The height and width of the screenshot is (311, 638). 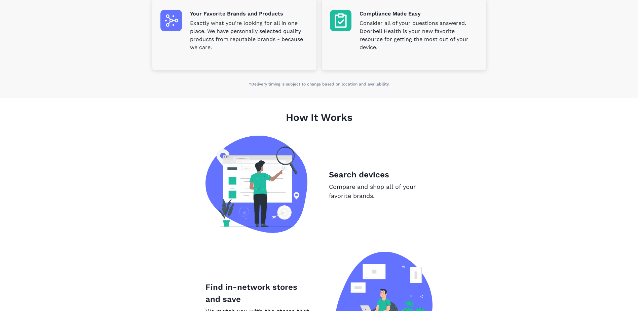 I want to click on p: Consider all of your questions answered. Doorbell Health is your new favorite resource for gettin..., so click(x=419, y=35).